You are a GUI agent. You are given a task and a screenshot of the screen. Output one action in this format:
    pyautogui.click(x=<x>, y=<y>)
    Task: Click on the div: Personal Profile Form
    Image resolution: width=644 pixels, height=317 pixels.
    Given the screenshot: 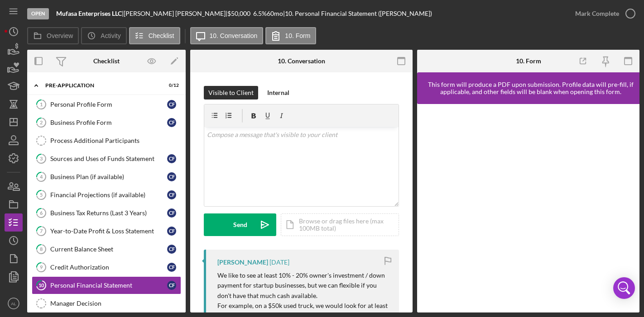 What is the action you would take?
    pyautogui.click(x=109, y=104)
    